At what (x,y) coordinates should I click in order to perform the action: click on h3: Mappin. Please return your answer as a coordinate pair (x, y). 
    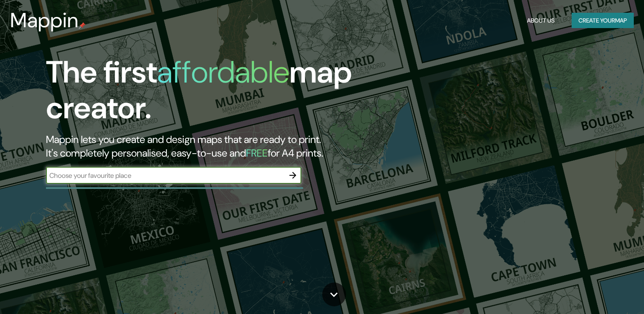
    Looking at the image, I should click on (44, 20).